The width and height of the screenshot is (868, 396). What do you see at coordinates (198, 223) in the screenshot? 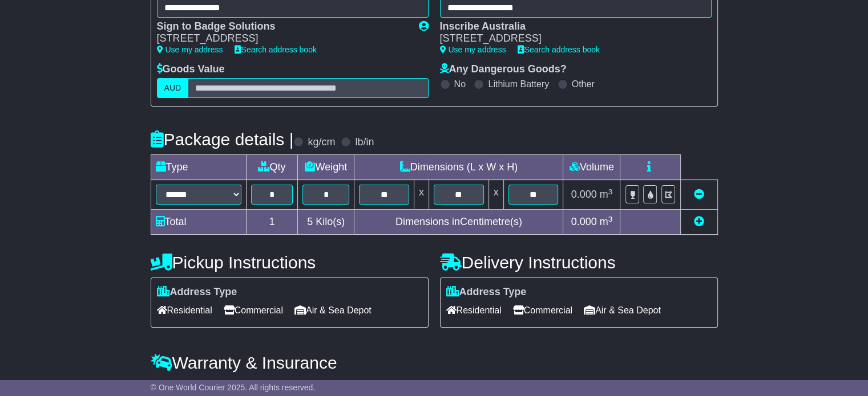
I see `td: Total` at bounding box center [198, 223].